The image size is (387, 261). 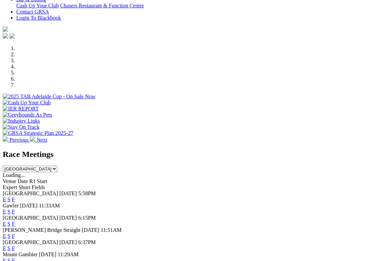 What do you see at coordinates (33, 12) in the screenshot?
I see `a: Contact GRSA` at bounding box center [33, 12].